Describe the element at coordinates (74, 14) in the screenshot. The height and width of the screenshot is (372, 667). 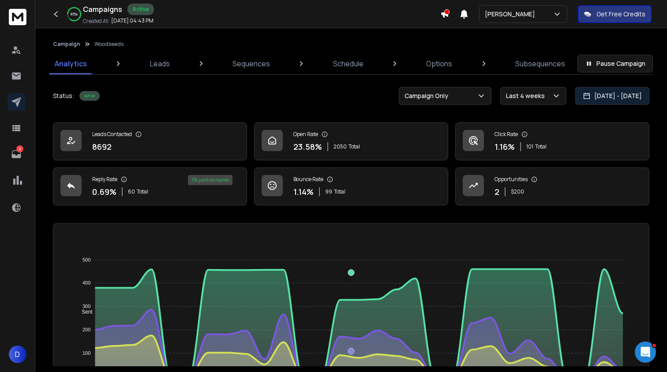
I see `p: 85 %` at that location.